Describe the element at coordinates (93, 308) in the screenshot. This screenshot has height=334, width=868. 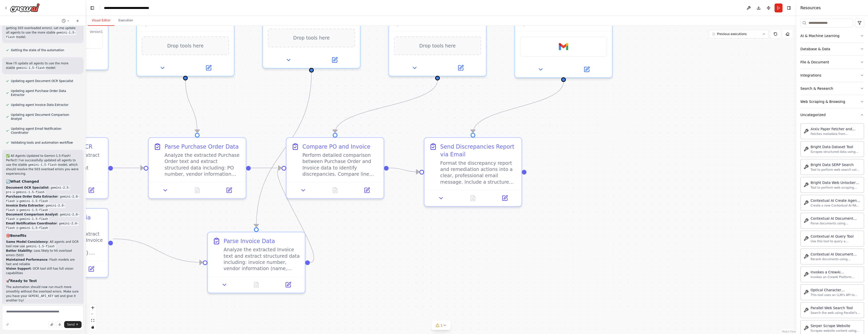
I see `button: zoom in` at that location.